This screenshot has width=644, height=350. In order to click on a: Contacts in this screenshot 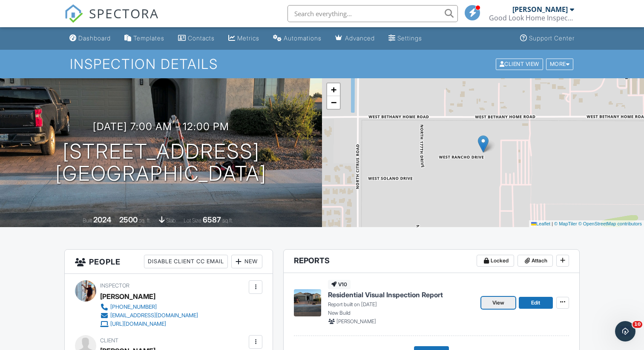, I will do `click(197, 38)`.